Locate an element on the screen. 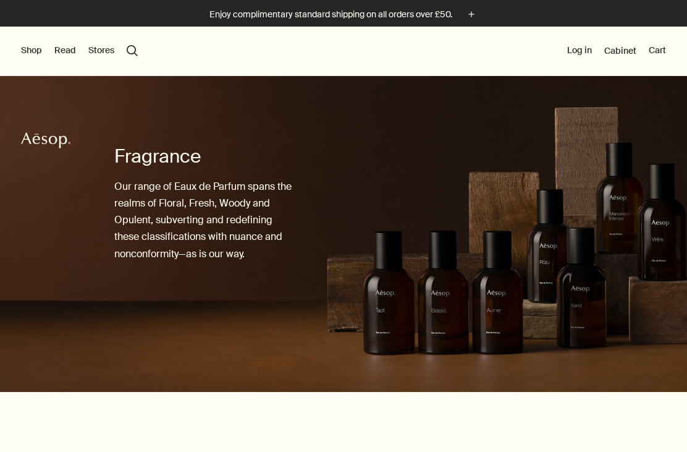  p: Enjoy complimentary standard shipping on all orders over £50. is located at coordinates (331, 14).